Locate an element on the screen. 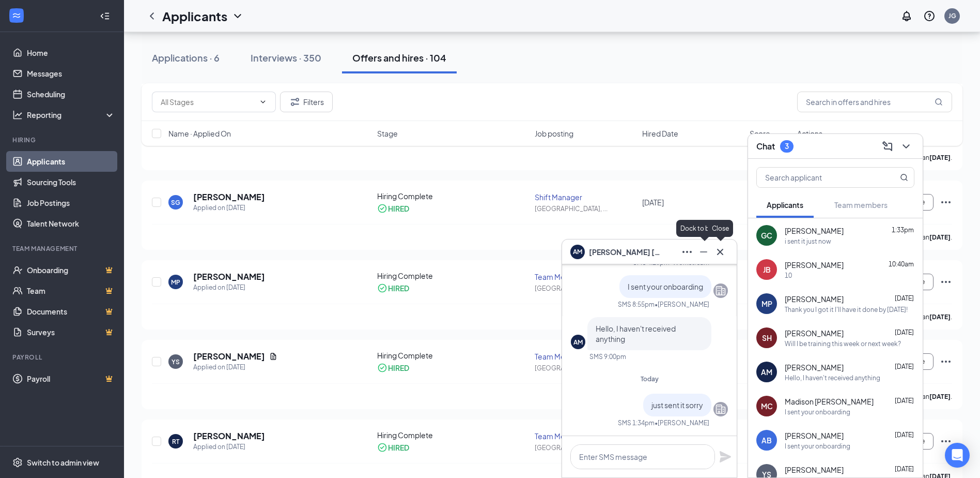  span: Hello, I haven't received anything is located at coordinates (635, 333).